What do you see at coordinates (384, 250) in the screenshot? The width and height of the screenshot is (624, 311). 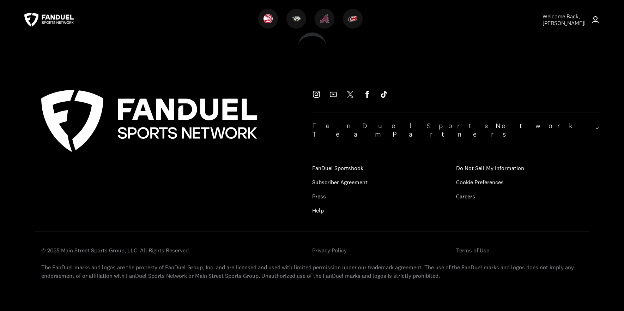 I see `p: Privacy Policy` at bounding box center [384, 250].